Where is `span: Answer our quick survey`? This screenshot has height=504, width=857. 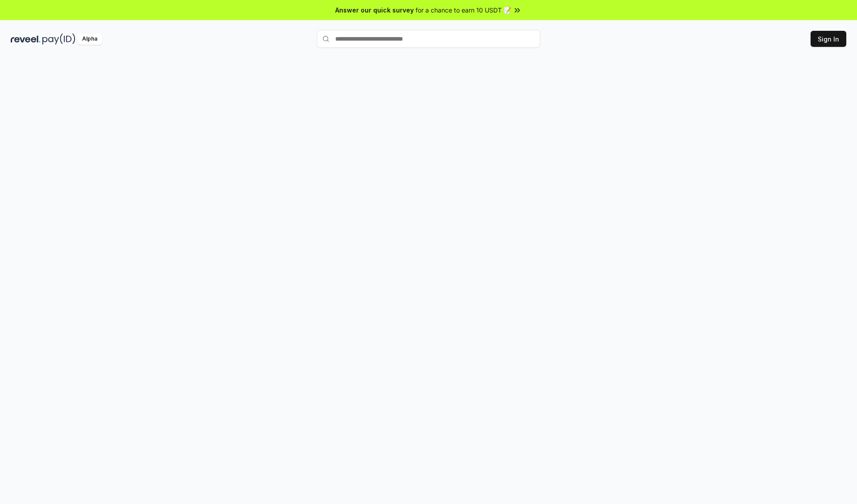 span: Answer our quick survey is located at coordinates (374, 10).